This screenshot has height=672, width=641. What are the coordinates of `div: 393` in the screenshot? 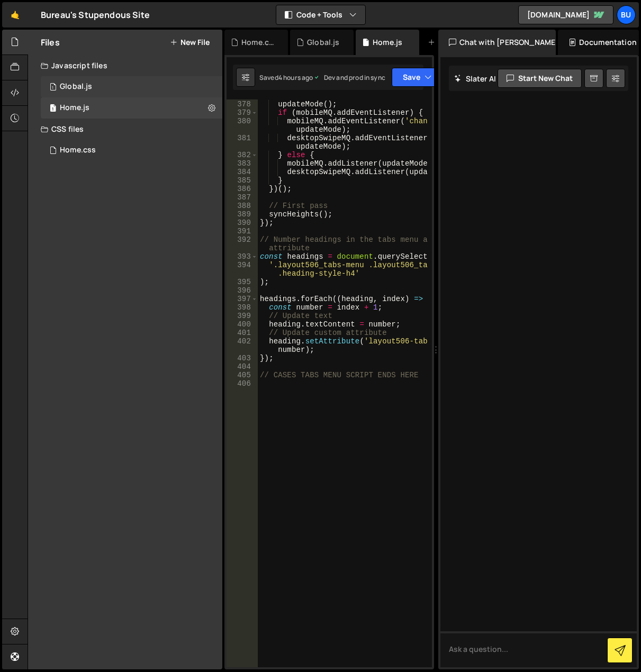 It's located at (242, 257).